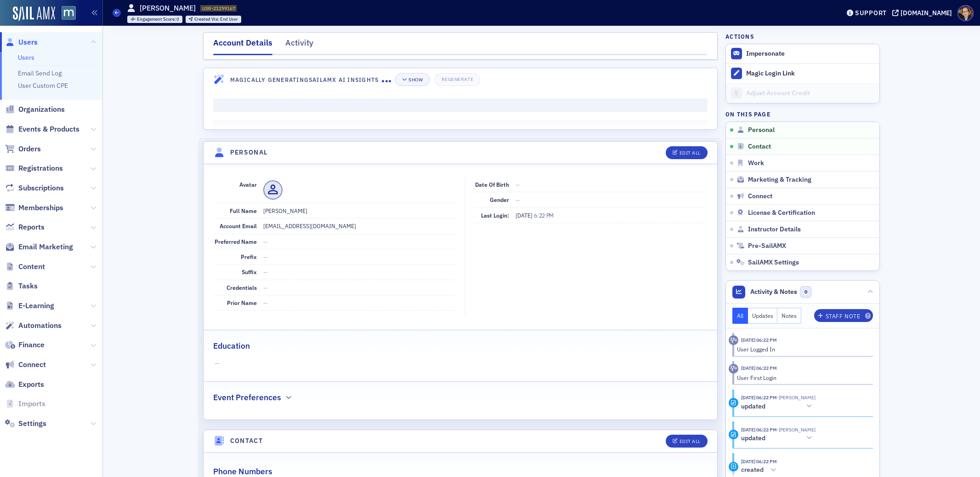 Image resolution: width=980 pixels, height=477 pixels. I want to click on button: Impersonate, so click(765, 53).